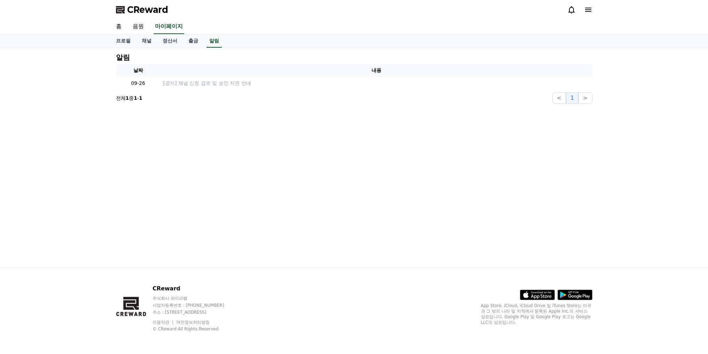 Image resolution: width=708 pixels, height=354 pixels. Describe the element at coordinates (138, 27) in the screenshot. I see `a: 음원` at that location.